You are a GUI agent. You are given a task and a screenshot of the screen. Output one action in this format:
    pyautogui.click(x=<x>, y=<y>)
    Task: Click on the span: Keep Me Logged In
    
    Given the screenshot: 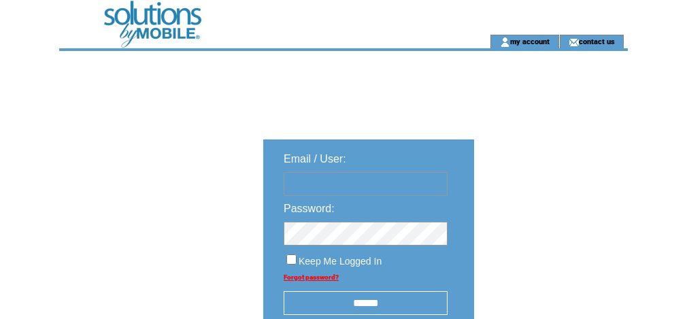 What is the action you would take?
    pyautogui.click(x=340, y=261)
    